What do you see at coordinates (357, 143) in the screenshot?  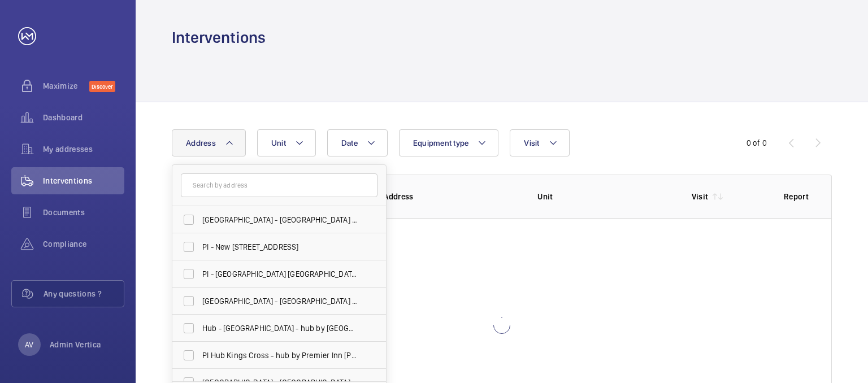 I see `button: Date` at bounding box center [357, 143].